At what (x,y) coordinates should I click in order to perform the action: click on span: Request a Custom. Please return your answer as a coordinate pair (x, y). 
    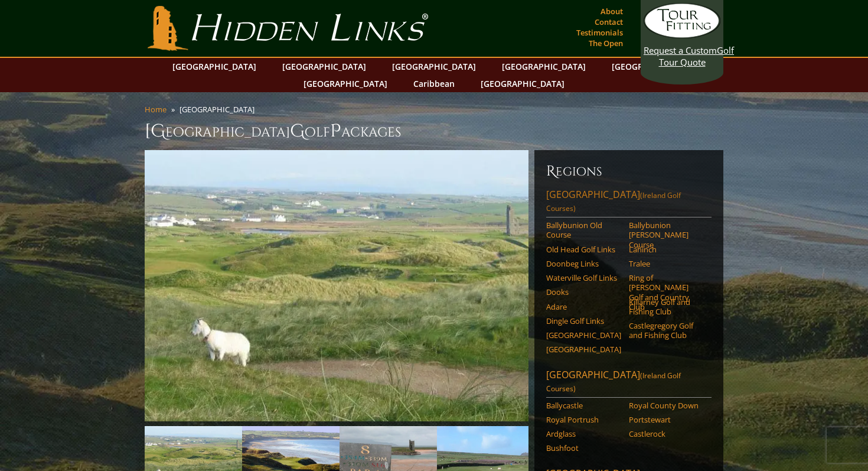
    Looking at the image, I should click on (680, 50).